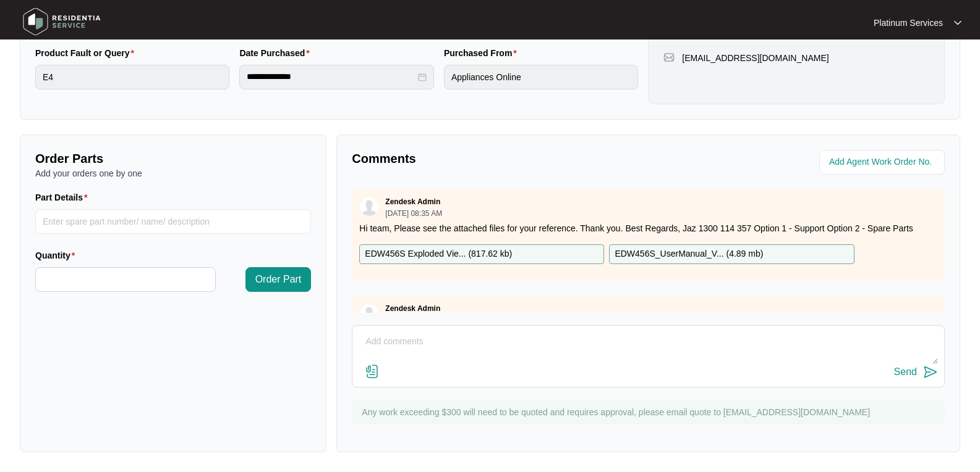 The image size is (980, 472). What do you see at coordinates (132, 78) in the screenshot?
I see `input: Product Fault or Query` at bounding box center [132, 78].